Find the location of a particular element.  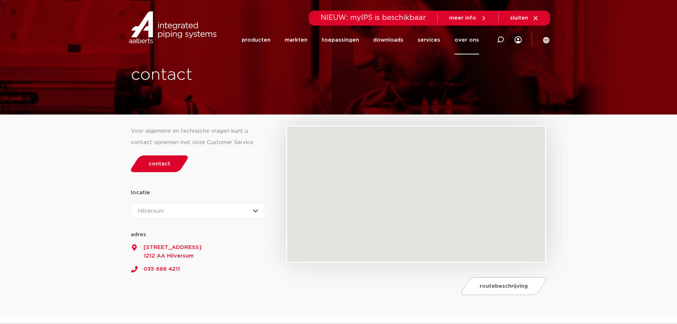

span: contact is located at coordinates (159, 163).